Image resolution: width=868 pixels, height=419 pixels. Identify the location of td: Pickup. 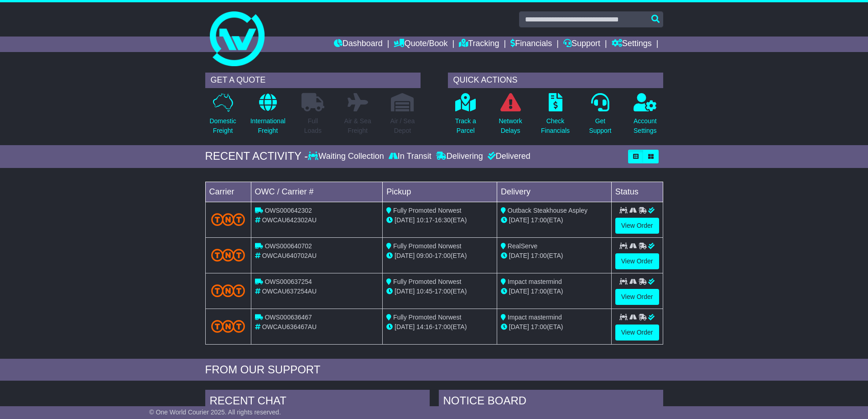
(440, 191).